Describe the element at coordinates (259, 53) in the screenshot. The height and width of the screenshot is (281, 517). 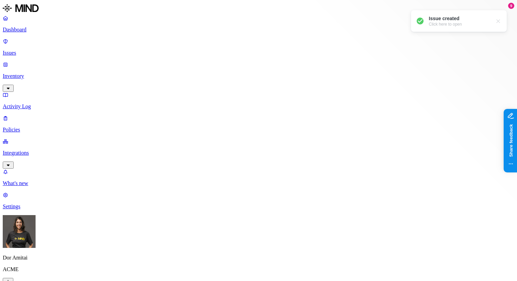
I see `p: Issues` at that location.